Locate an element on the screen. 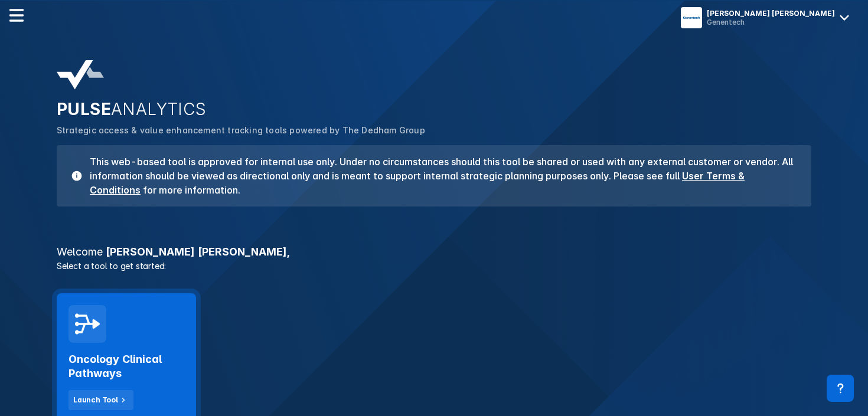  img: pulse-analytics-logo is located at coordinates (80, 75).